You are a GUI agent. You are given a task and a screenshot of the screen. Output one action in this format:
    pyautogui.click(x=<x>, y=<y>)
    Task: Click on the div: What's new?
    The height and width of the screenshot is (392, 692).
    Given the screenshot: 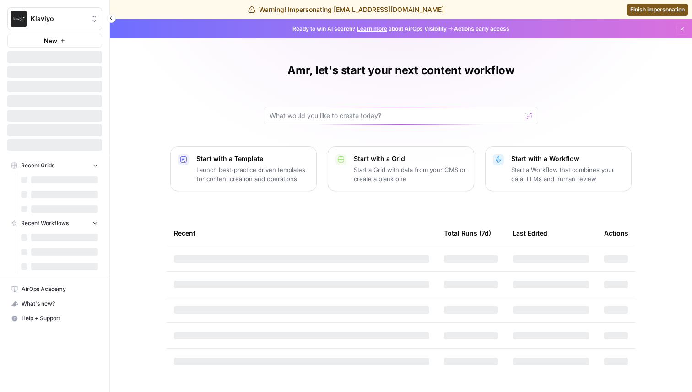 What is the action you would take?
    pyautogui.click(x=54, y=304)
    